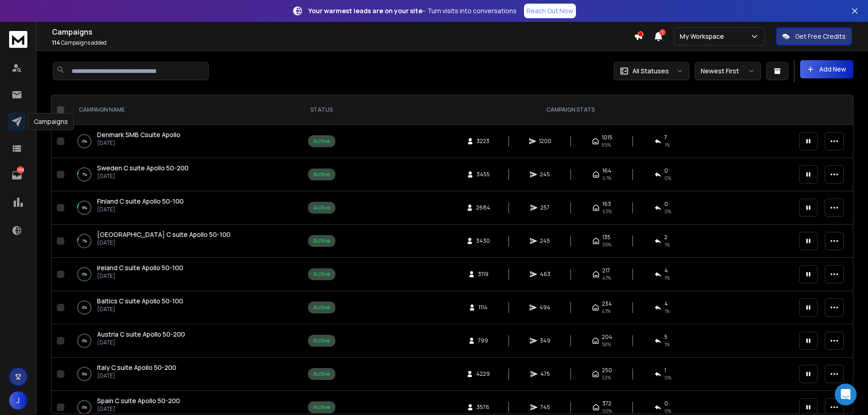 The height and width of the screenshot is (415, 868). What do you see at coordinates (321, 110) in the screenshot?
I see `th: STATUS` at bounding box center [321, 110].